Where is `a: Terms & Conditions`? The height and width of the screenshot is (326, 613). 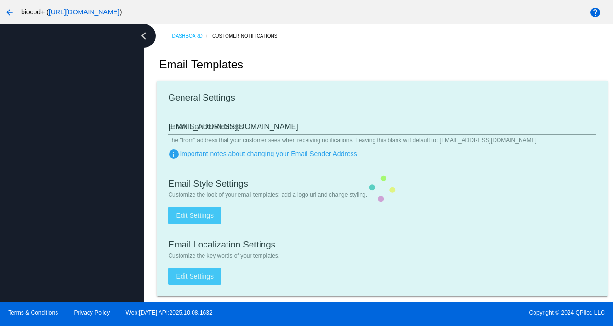
a: Terms & Conditions is located at coordinates (33, 313).